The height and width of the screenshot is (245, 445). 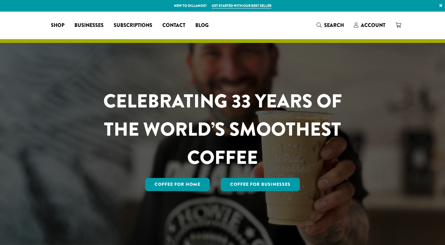 What do you see at coordinates (202, 25) in the screenshot?
I see `span: Blog` at bounding box center [202, 25].